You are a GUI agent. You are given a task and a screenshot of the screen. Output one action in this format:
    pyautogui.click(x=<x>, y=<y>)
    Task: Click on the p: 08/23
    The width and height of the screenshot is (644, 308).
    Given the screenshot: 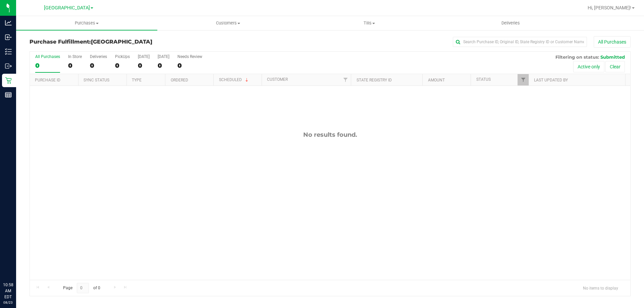 What is the action you would take?
    pyautogui.click(x=8, y=302)
    